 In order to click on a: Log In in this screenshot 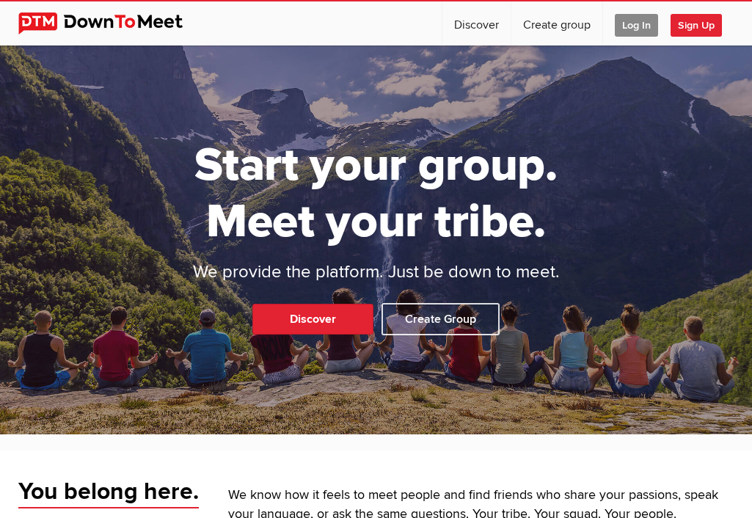, I will do `click(636, 23)`.